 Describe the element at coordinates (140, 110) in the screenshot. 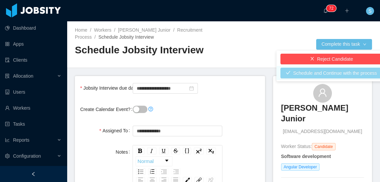

I see `button: Create Calendar Event?` at that location.